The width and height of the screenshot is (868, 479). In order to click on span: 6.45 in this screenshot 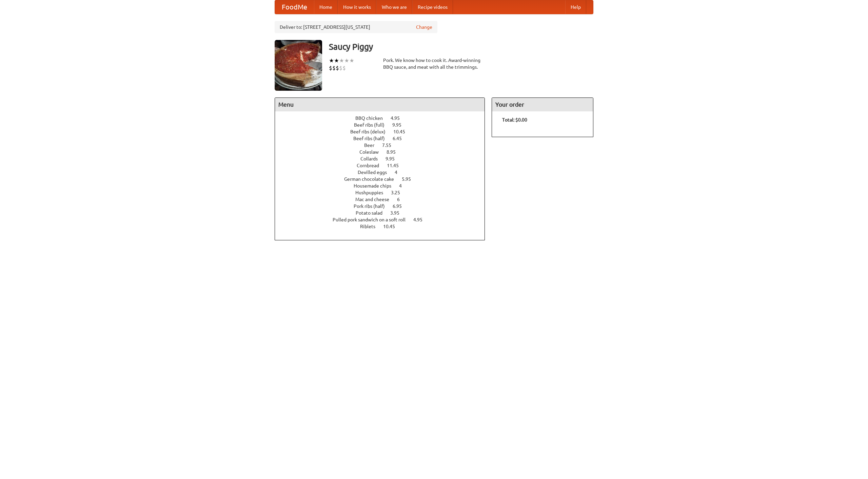, I will do `click(401, 138)`.